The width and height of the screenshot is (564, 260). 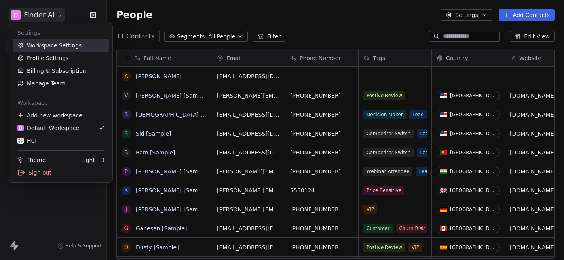 What do you see at coordinates (88, 160) in the screenshot?
I see `div: Light` at bounding box center [88, 160].